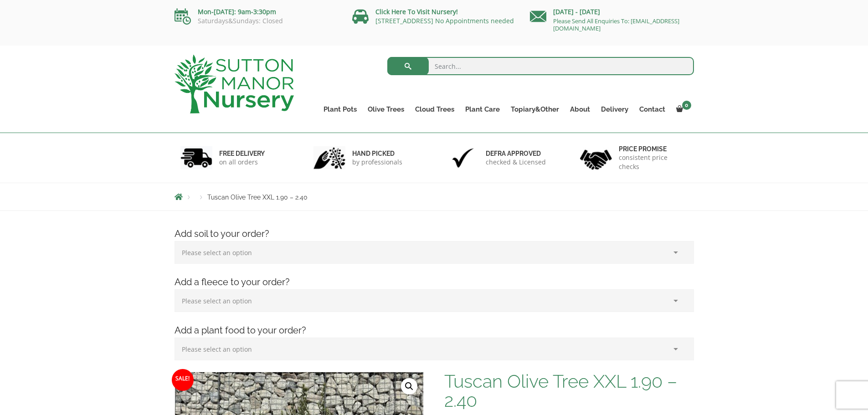 Image resolution: width=868 pixels, height=415 pixels. Describe the element at coordinates (541, 66) in the screenshot. I see `input: Search...` at that location.